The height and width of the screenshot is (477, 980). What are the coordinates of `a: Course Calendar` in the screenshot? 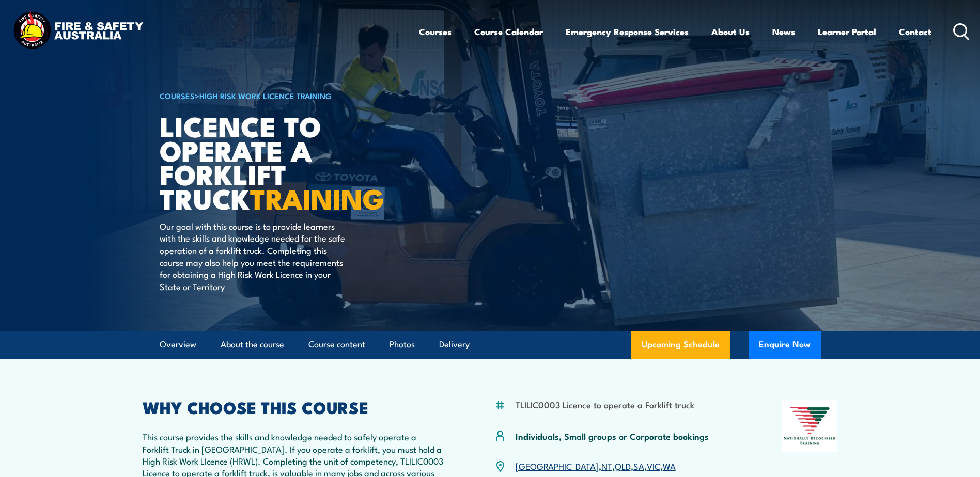 It's located at (508, 32).